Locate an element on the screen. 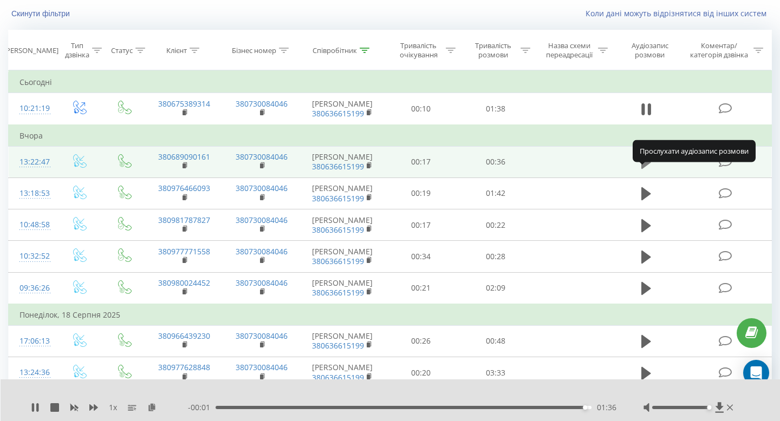  td: 00:36 is located at coordinates (496, 162).